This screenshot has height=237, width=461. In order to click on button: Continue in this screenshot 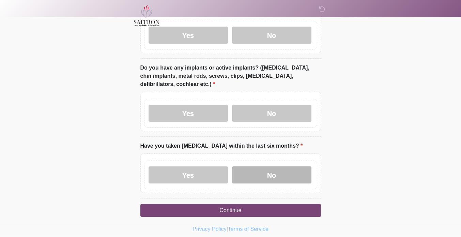, I will do `click(231, 210)`.